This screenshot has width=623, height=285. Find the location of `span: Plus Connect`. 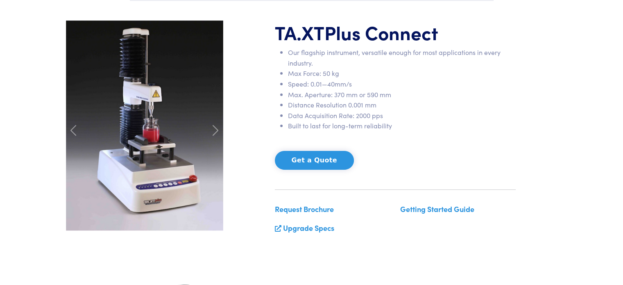

span: Plus Connect is located at coordinates (381, 32).